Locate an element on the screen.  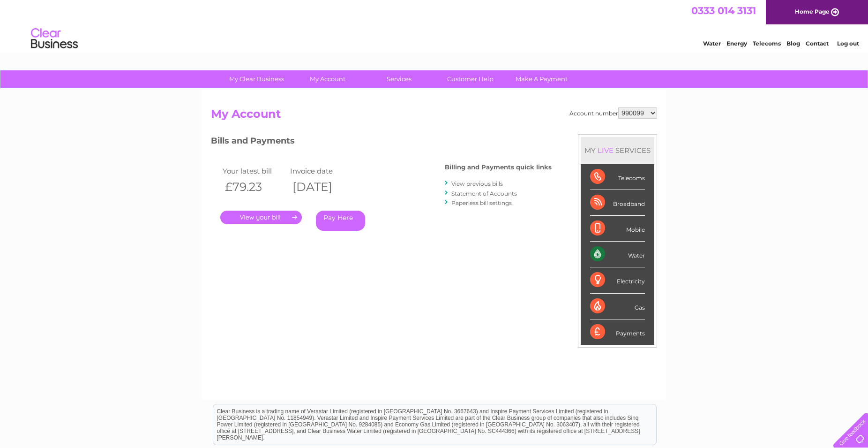
a: Make A Payment is located at coordinates (541, 79).